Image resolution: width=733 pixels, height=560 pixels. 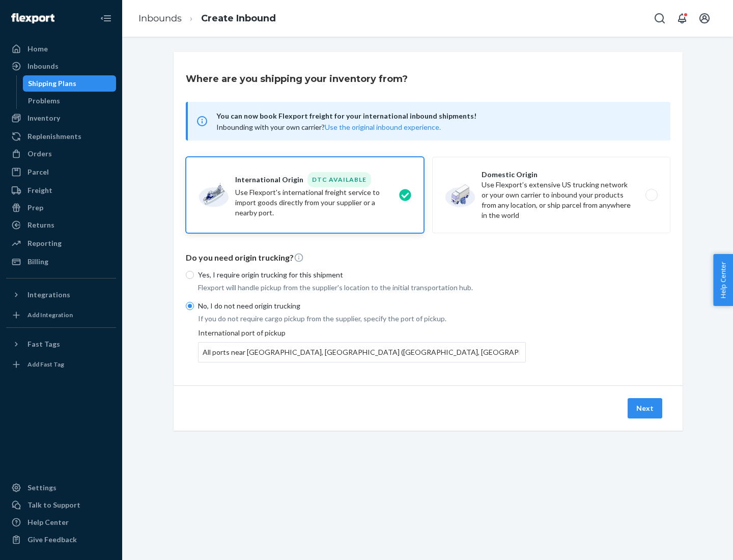 I want to click on span: Inbounding with your own carrier?, so click(x=328, y=127).